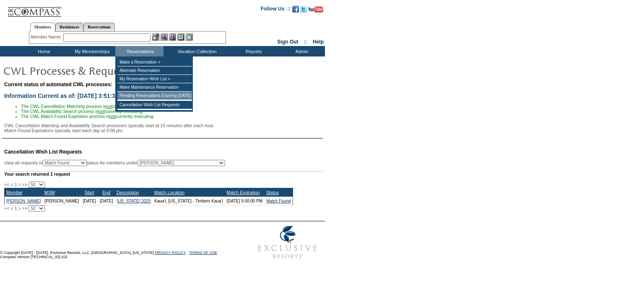 Image resolution: width=644 pixels, height=305 pixels. I want to click on div: Your search returned 1 request, so click(164, 173).